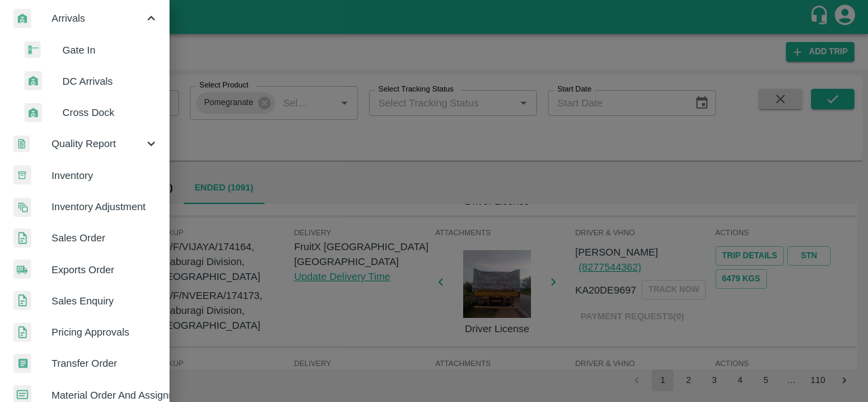 The width and height of the screenshot is (868, 402). Describe the element at coordinates (98, 18) in the screenshot. I see `span: Arrivals` at that location.